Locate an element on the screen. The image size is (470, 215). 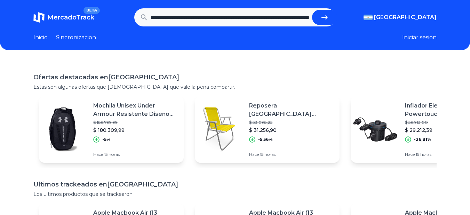
p: $ 31.256,90 is located at coordinates (291, 130).